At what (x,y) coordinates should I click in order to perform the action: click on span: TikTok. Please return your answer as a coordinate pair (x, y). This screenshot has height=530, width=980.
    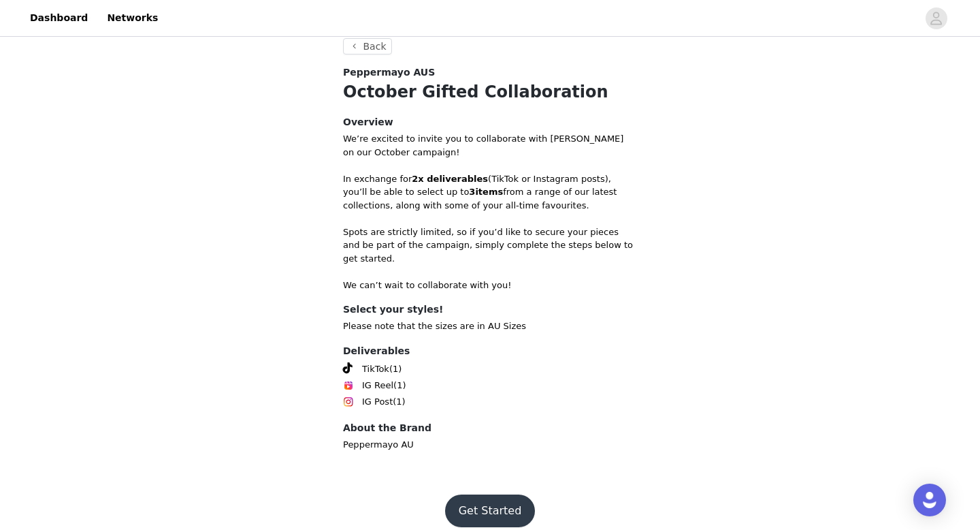
    Looking at the image, I should click on (375, 369).